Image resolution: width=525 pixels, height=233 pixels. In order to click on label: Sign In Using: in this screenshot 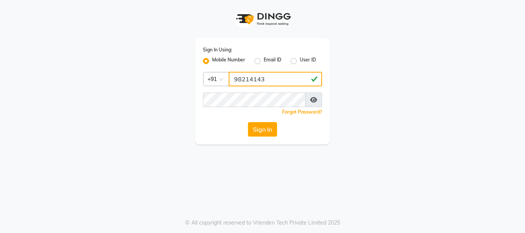, I will do `click(218, 50)`.